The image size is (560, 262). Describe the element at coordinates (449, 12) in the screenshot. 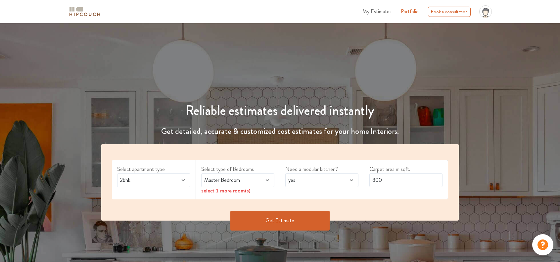

I see `div: Book a consultation` at that location.